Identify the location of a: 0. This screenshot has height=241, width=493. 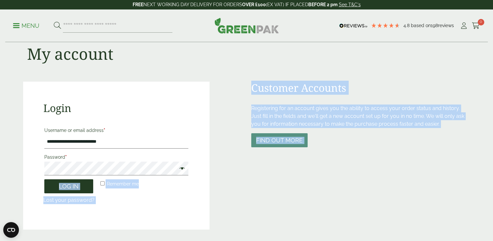
(476, 26).